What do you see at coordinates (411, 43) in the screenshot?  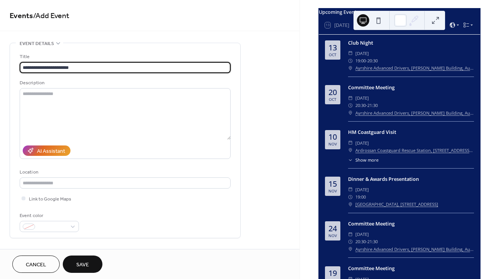 I see `div: Club Night` at bounding box center [411, 43].